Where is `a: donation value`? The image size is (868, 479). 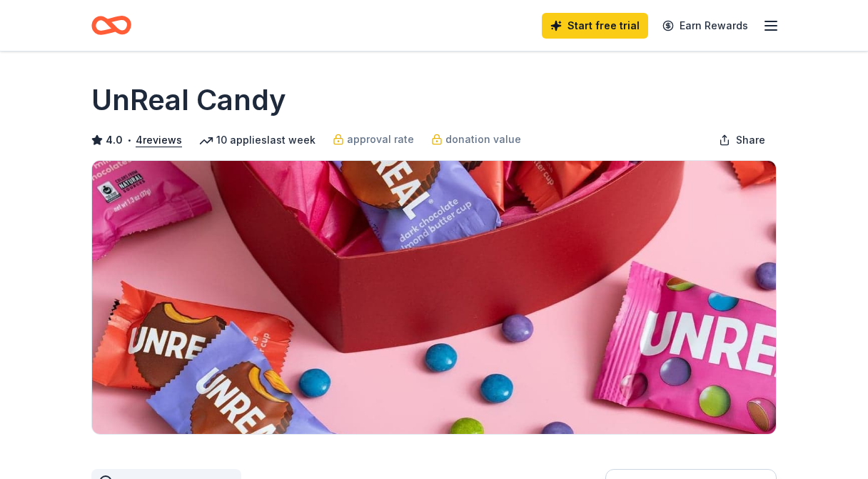 a: donation value is located at coordinates (476, 139).